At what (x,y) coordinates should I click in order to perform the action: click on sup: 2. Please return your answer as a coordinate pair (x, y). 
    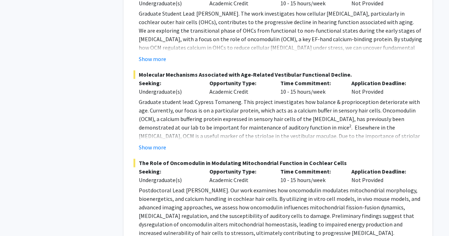
    Looking at the image, I should click on (350, 126).